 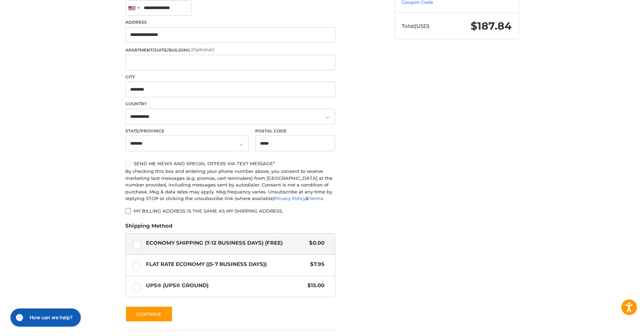 What do you see at coordinates (290, 198) in the screenshot?
I see `a: Privacy Policy` at bounding box center [290, 198].